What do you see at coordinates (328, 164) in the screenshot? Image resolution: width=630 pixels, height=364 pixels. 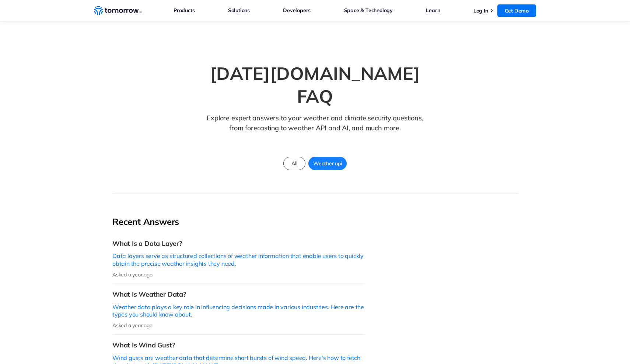 I see `a: Weather api` at bounding box center [328, 164].